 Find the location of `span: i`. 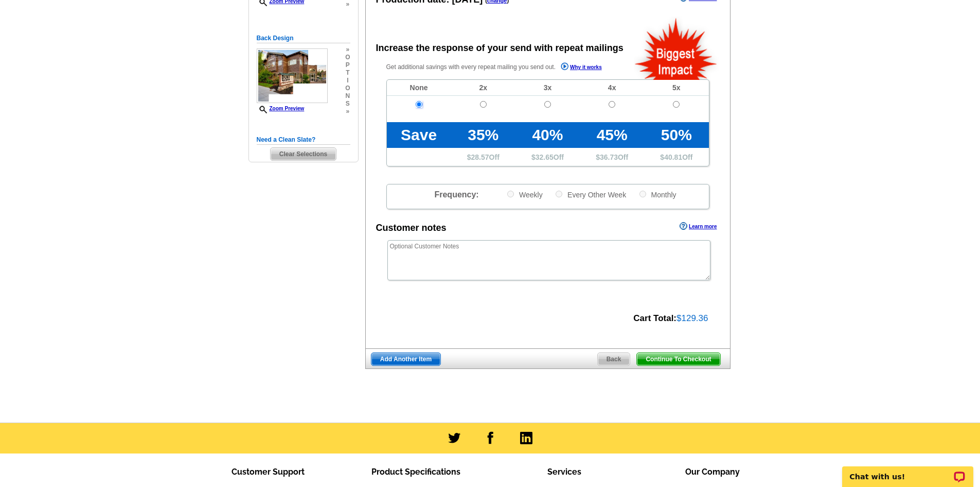

span: i is located at coordinates (348, 80).